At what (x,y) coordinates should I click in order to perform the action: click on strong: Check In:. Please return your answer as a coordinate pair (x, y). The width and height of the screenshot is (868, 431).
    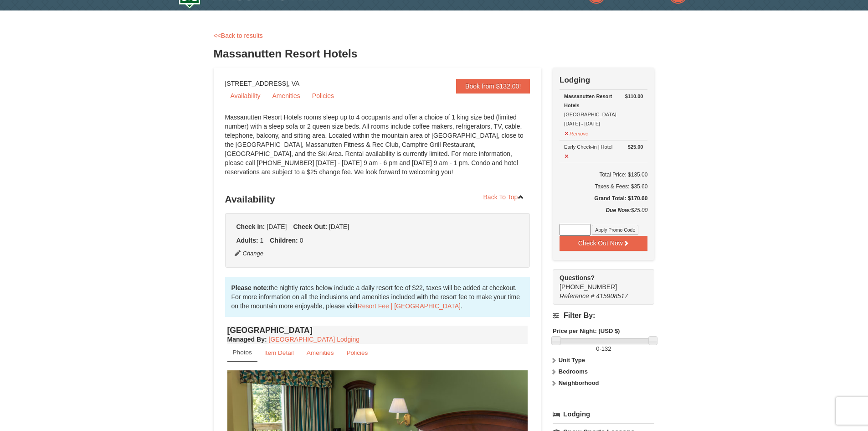
    Looking at the image, I should click on (251, 227).